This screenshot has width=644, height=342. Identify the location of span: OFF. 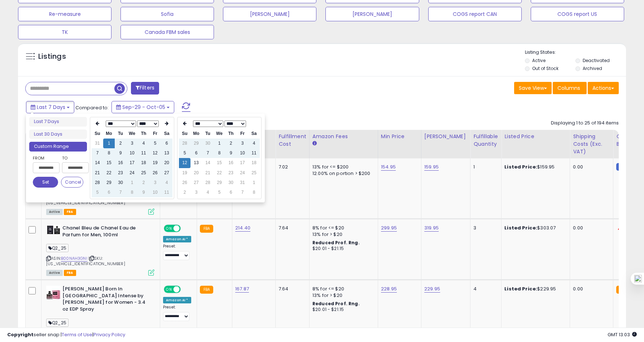
(185, 228).